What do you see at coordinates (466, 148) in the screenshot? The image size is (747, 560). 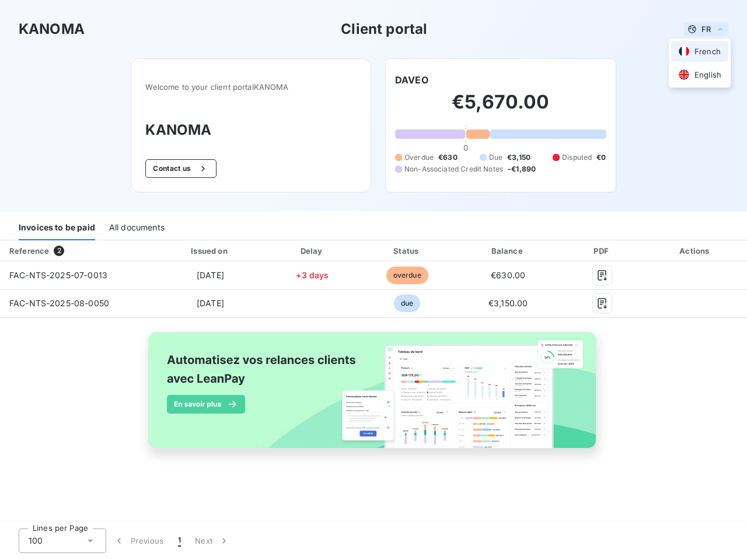 I see `span: 0` at bounding box center [466, 148].